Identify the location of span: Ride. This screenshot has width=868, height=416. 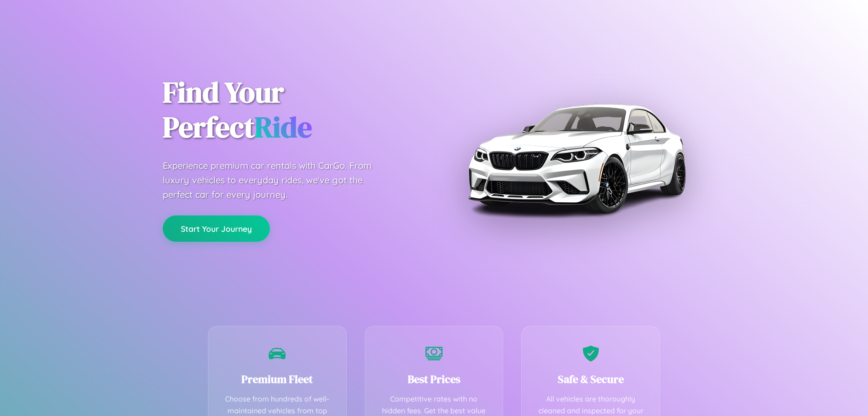
(283, 126).